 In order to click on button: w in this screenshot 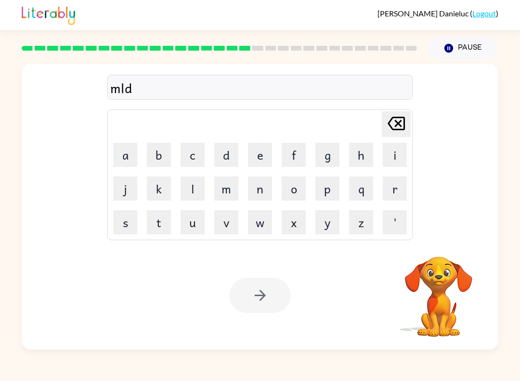, I will do `click(260, 222)`.